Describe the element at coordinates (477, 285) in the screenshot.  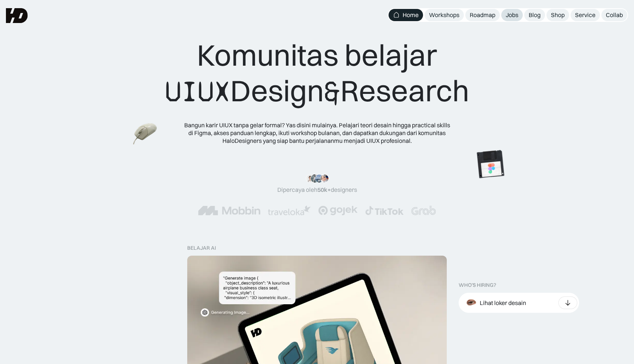
I see `div: WHO’S HIRING?` at that location.